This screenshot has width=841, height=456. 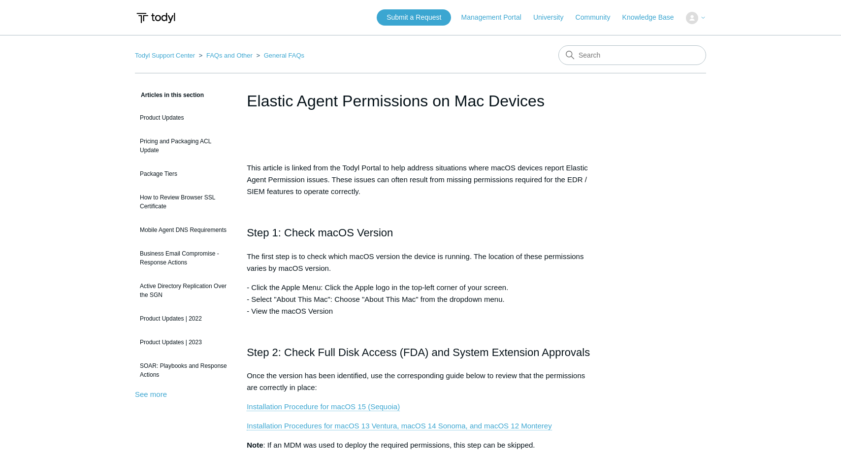 I want to click on a: Management Portal, so click(x=496, y=17).